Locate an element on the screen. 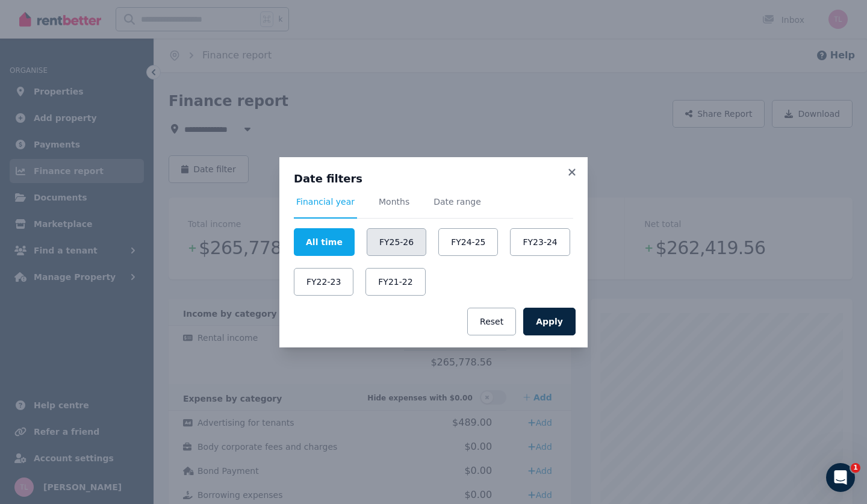  button: Reset is located at coordinates (491, 321).